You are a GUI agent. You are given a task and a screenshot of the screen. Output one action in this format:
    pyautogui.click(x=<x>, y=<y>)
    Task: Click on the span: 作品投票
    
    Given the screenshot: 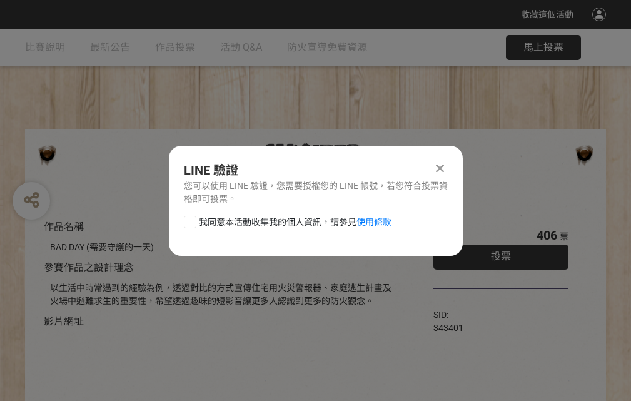 What is the action you would take?
    pyautogui.click(x=175, y=47)
    